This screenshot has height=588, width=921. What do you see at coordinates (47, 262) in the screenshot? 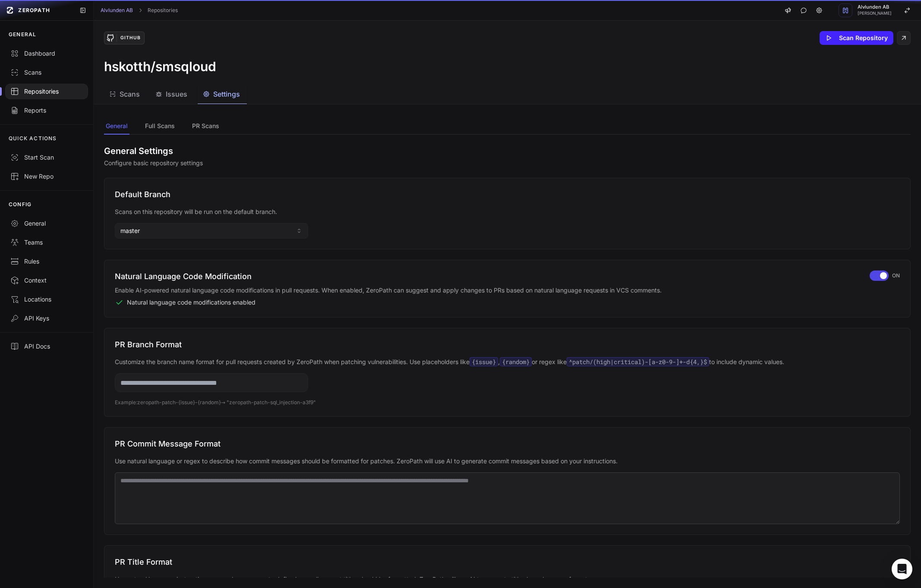
I see `div: Rules` at bounding box center [47, 262].